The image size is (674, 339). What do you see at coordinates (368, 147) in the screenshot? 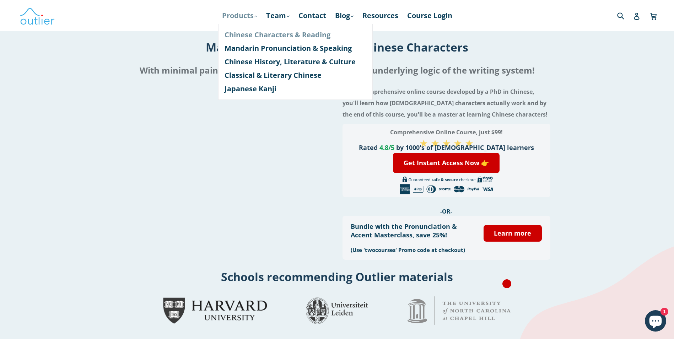
I see `span: Rated` at bounding box center [368, 147].